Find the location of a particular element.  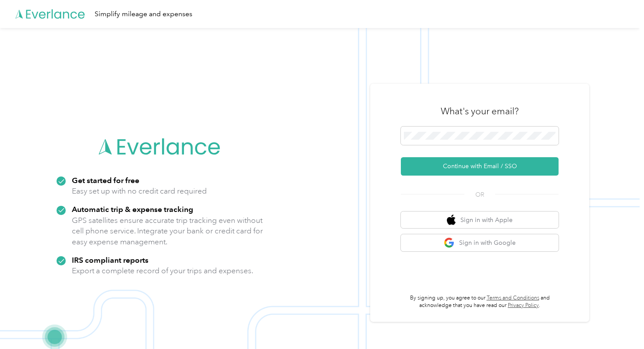

div: Simplify mileage and expenses is located at coordinates (143, 14).